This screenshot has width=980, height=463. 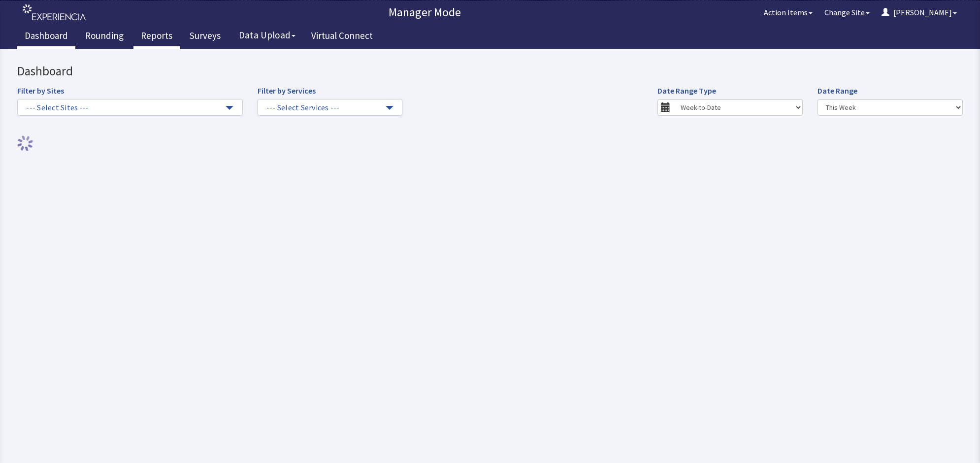 What do you see at coordinates (41, 41) in the screenshot?
I see `label: Filter by Sites` at bounding box center [41, 41].